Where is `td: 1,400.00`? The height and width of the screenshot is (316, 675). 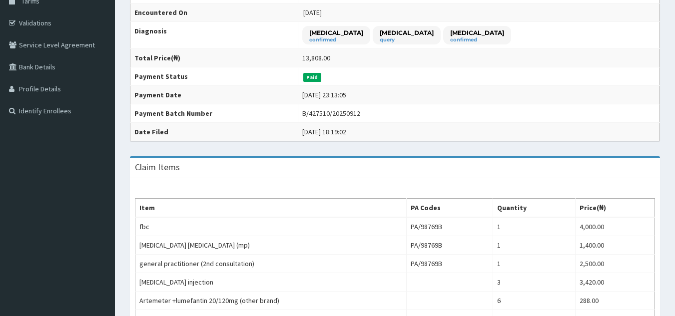
td: 1,400.00 is located at coordinates (615, 245).